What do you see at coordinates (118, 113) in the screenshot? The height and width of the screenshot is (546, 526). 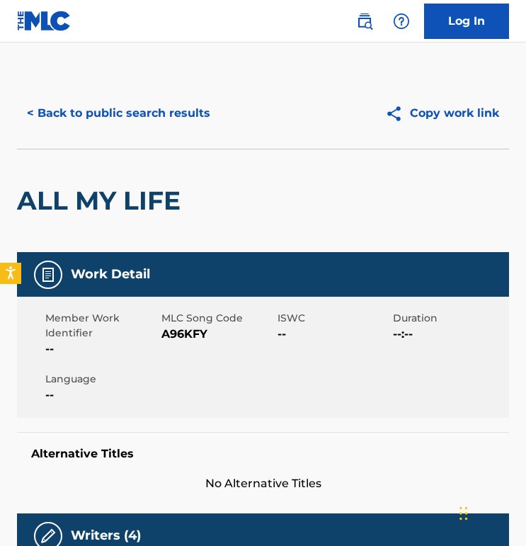 I see `button: < Back to public search results` at bounding box center [118, 113].